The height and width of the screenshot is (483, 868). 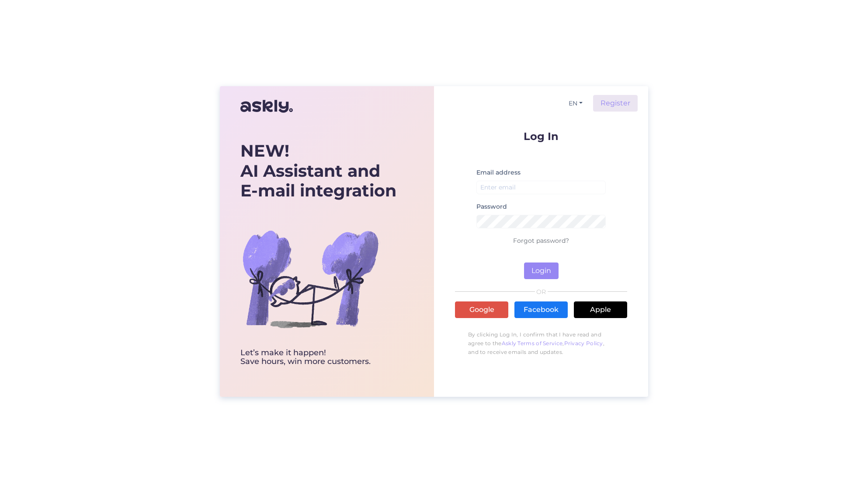 I want to click on a: Facebook, so click(x=541, y=309).